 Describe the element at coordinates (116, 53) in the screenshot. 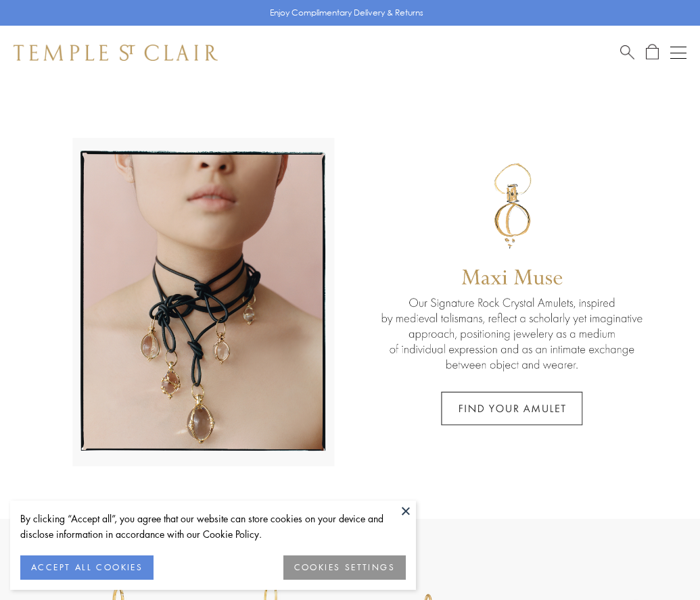

I see `img: Temple St. Clair` at that location.